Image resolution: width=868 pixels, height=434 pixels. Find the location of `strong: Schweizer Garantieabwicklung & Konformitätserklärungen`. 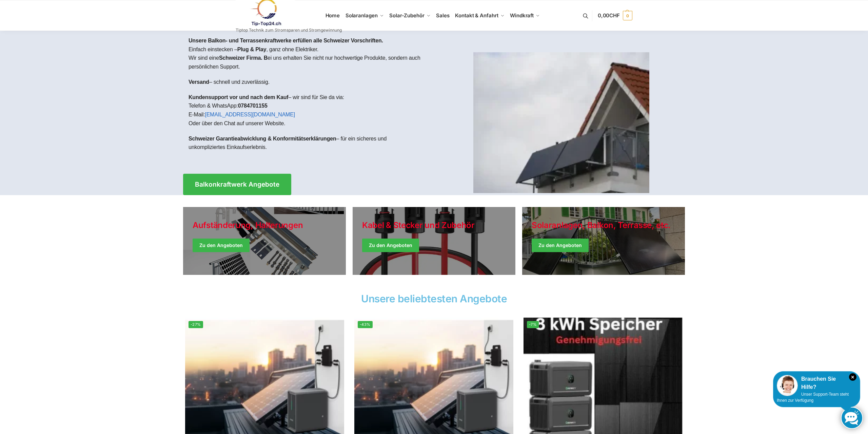

strong: Schweizer Garantieabwicklung & Konformitätserklärungen is located at coordinates (263, 138).